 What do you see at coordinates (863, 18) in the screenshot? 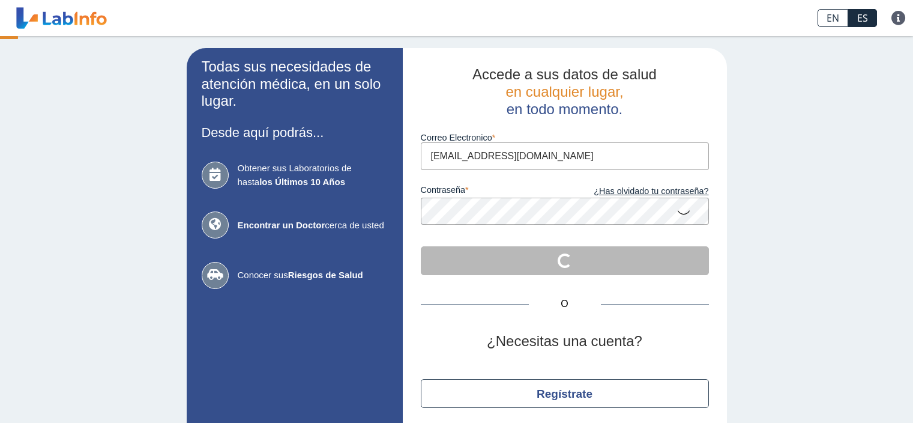
I see `a: ES` at bounding box center [863, 18].